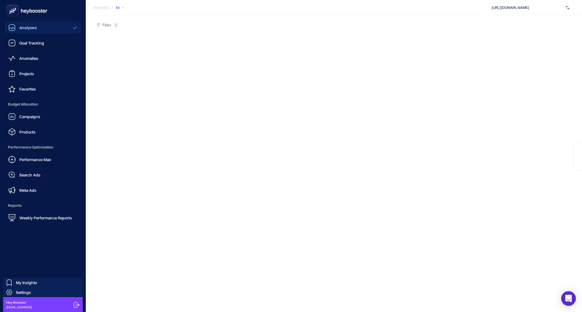 The height and width of the screenshot is (312, 582). Describe the element at coordinates (43, 74) in the screenshot. I see `a: Projects` at that location.